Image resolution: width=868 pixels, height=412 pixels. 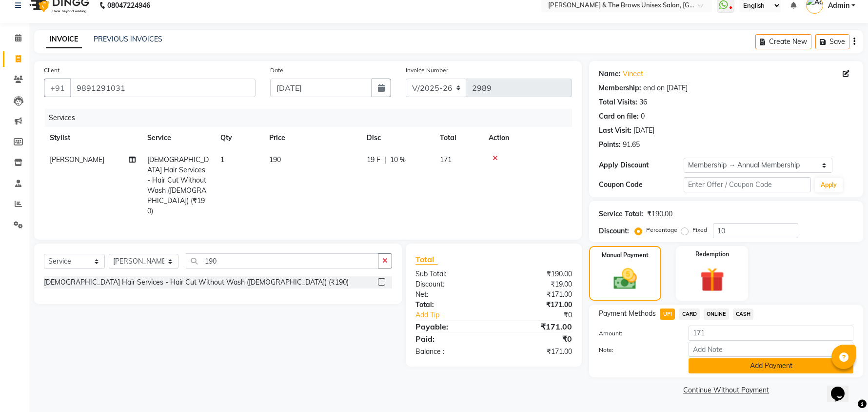 I want to click on th: Disc, so click(x=397, y=138).